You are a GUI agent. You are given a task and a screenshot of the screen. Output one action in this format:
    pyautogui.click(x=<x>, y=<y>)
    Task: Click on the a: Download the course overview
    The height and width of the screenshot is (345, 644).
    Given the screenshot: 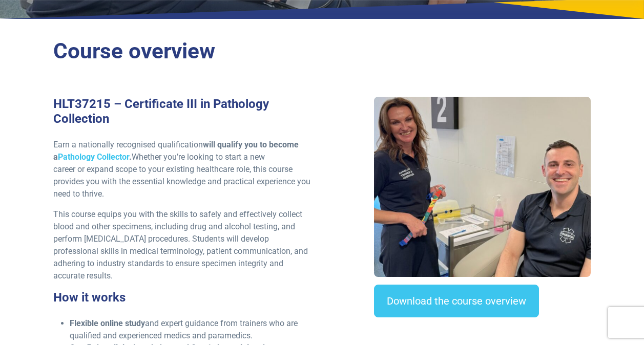 What is the action you would take?
    pyautogui.click(x=457, y=301)
    